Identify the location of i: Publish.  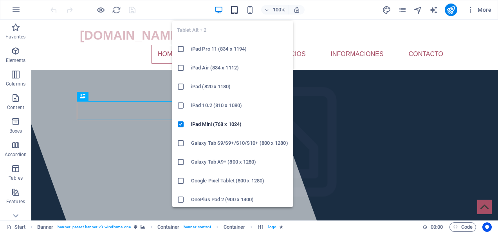
(451, 10).